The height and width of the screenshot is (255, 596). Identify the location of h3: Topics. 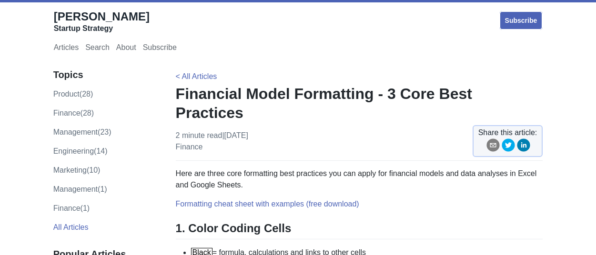
(104, 75).